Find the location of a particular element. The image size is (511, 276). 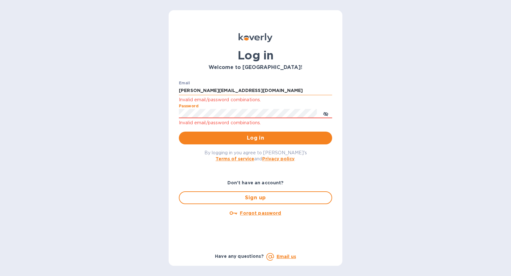

b: Don't have an account? is located at coordinates (256, 183).